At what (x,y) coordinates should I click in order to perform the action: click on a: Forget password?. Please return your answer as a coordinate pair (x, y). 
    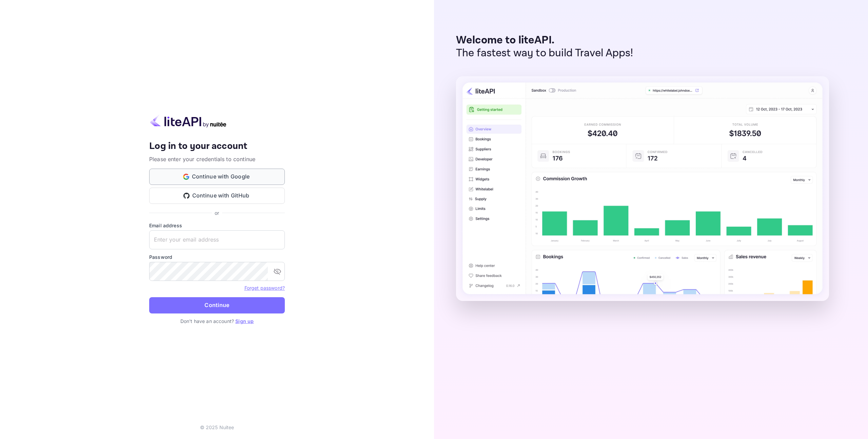
    Looking at the image, I should click on (265, 288).